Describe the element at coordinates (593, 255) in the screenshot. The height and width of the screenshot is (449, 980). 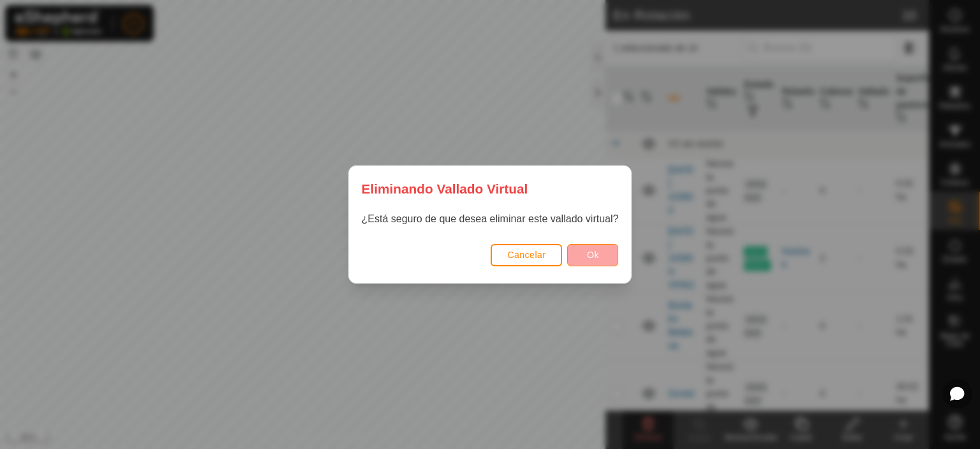
I see `span: Ok` at that location.